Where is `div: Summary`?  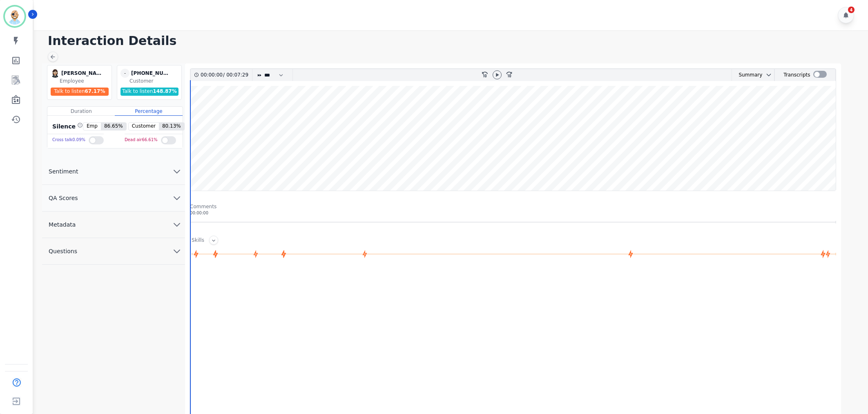
div: Summary is located at coordinates (747, 75).